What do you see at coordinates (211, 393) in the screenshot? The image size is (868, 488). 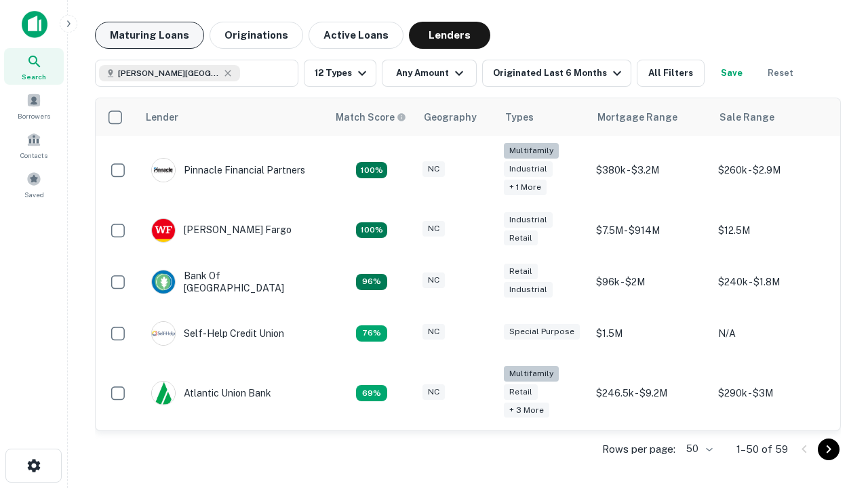 I see `div: Atlantic Union Bank` at bounding box center [211, 393].